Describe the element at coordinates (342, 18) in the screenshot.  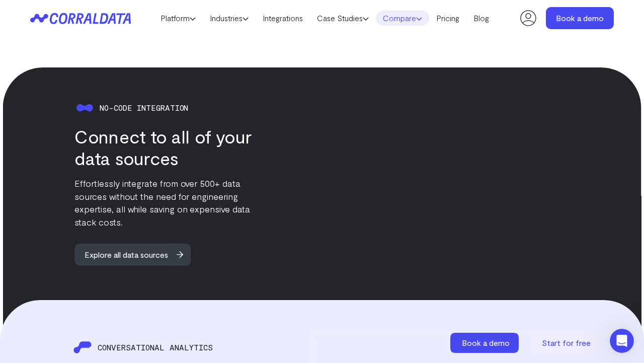
I see `a: Case Studies` at that location.